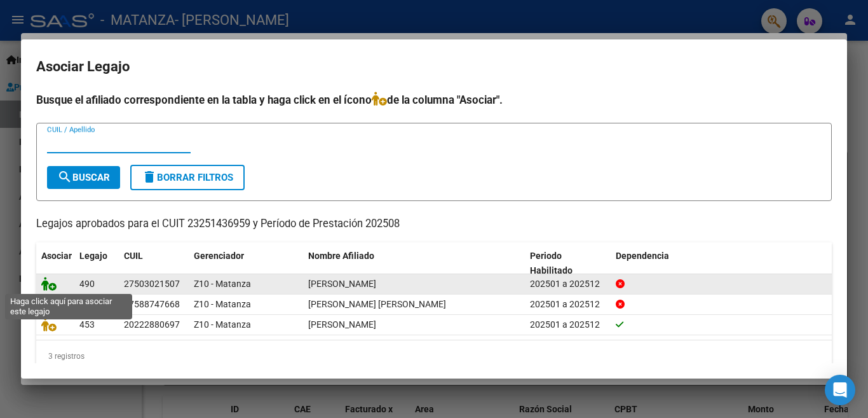 The height and width of the screenshot is (418, 868). Describe the element at coordinates (152, 284) in the screenshot. I see `div: 27503021507` at that location.